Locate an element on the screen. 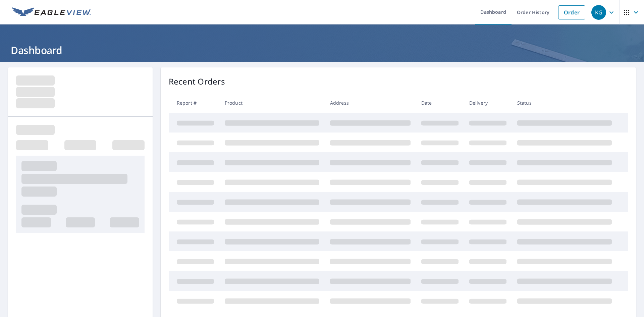 The image size is (644, 317). th: Report # is located at coordinates (194, 103).